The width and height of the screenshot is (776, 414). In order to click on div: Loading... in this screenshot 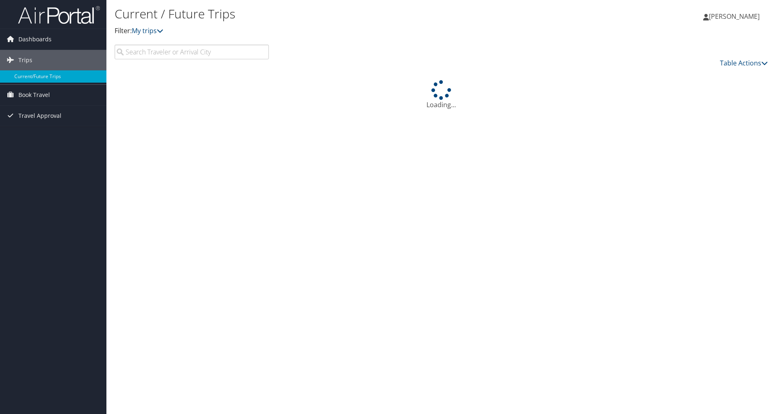, I will do `click(441, 95)`.